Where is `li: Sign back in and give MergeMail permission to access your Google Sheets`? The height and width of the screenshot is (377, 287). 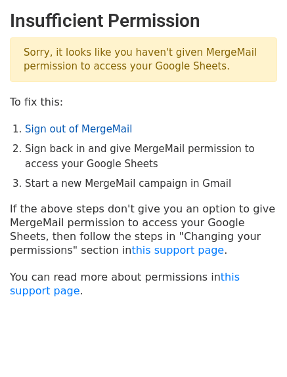 li: Sign back in and give MergeMail permission to access your Google Sheets is located at coordinates (151, 156).